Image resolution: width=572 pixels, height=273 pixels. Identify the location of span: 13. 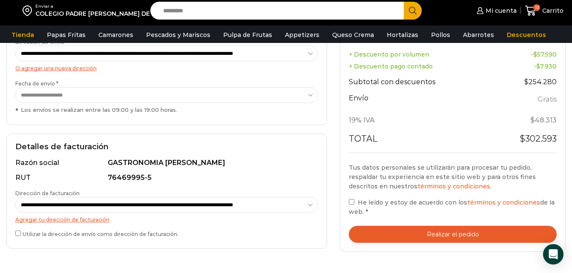
(536, 8).